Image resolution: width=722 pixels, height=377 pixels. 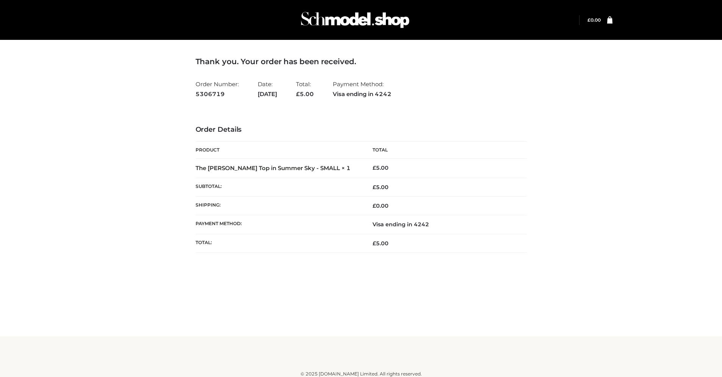 What do you see at coordinates (217, 94) in the screenshot?
I see `strong: 5306719` at bounding box center [217, 94].